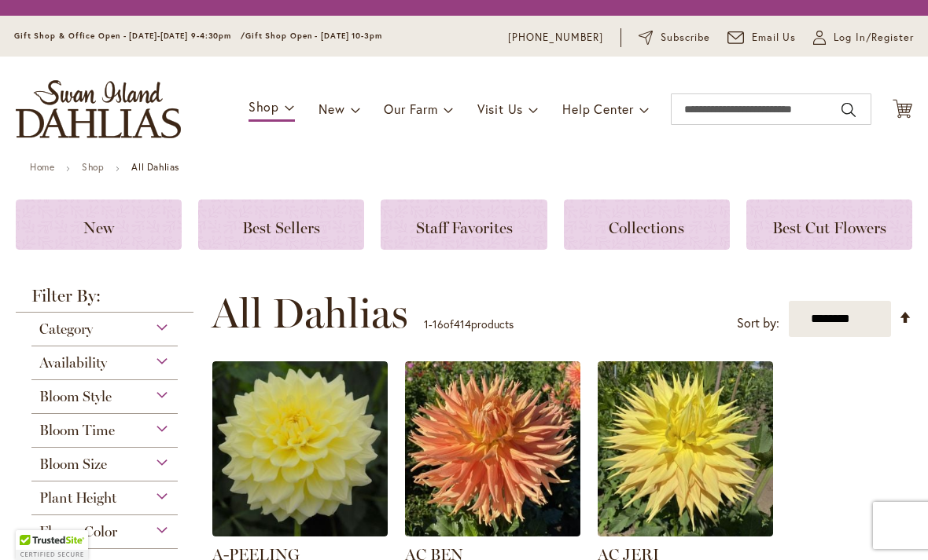  Describe the element at coordinates (674, 38) in the screenshot. I see `a: Subscribe` at that location.